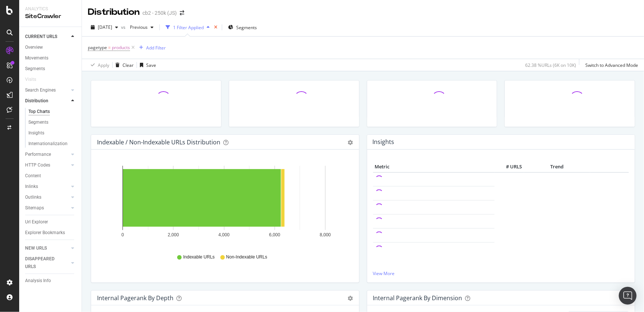 The height and width of the screenshot is (312, 644). What do you see at coordinates (47, 37) in the screenshot?
I see `a: CURRENT URLS` at bounding box center [47, 37].